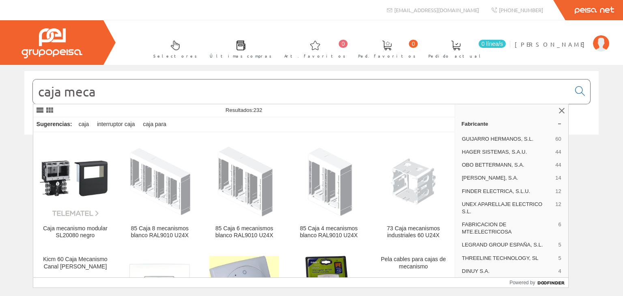  What do you see at coordinates (560, 271) in the screenshot?
I see `span: 4` at bounding box center [560, 271].